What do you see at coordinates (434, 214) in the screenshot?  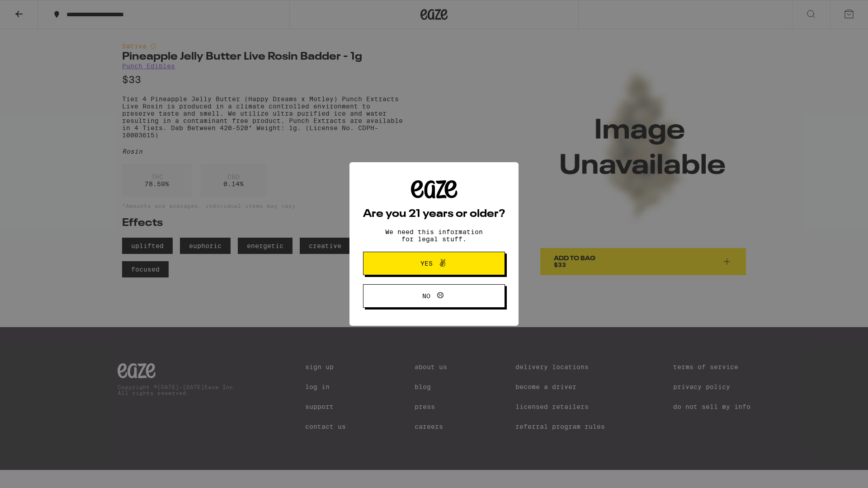 I see `h2: Are you 21 years or older?` at bounding box center [434, 214].